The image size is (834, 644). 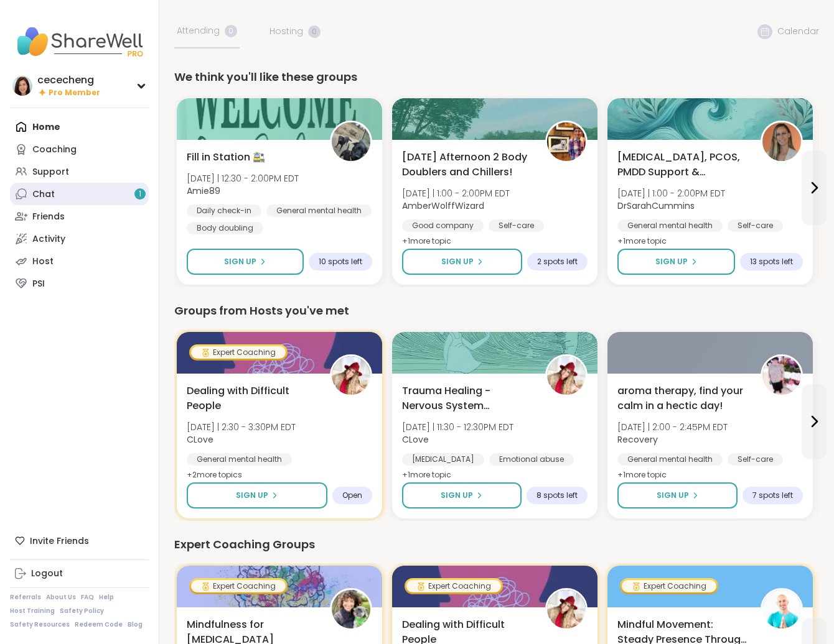 I want to click on div: Expert Coaching Groups, so click(x=497, y=545).